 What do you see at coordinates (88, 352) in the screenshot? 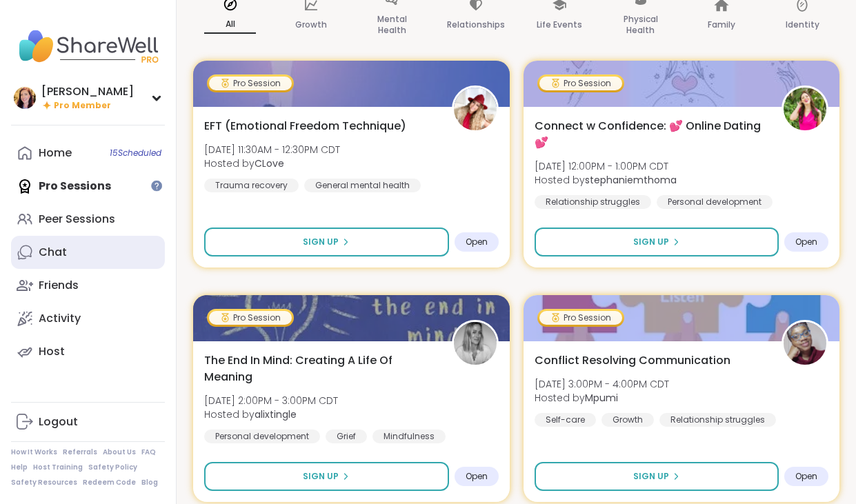
I see `a: Host` at bounding box center [88, 352].